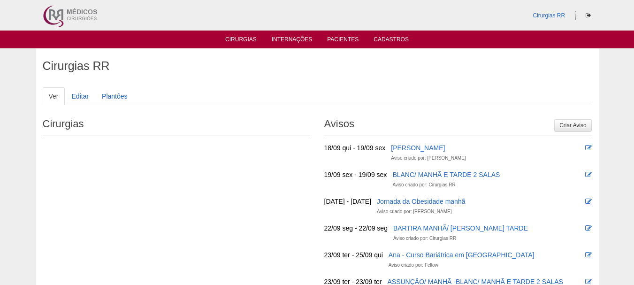  I want to click on h2: Cirurgias, so click(176, 125).